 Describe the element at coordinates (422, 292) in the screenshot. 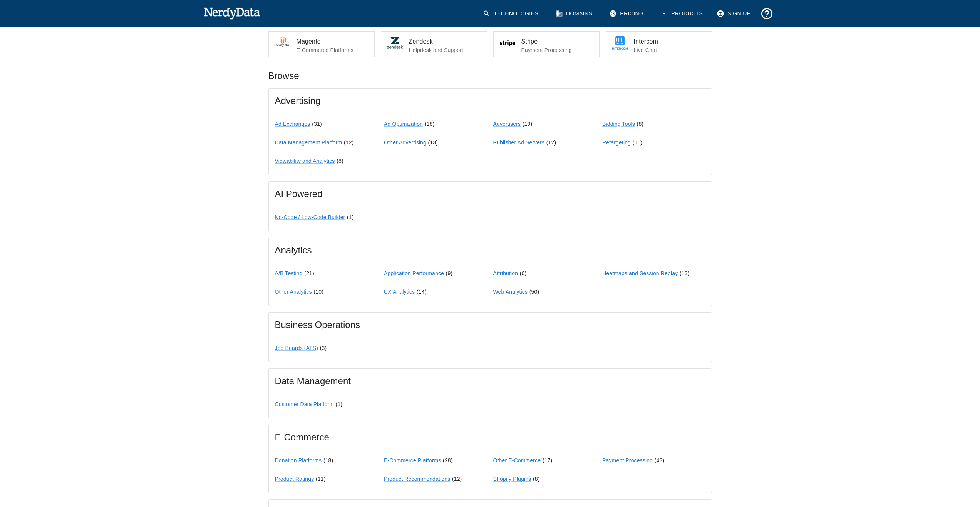

I see `span: ( 14 )` at that location.